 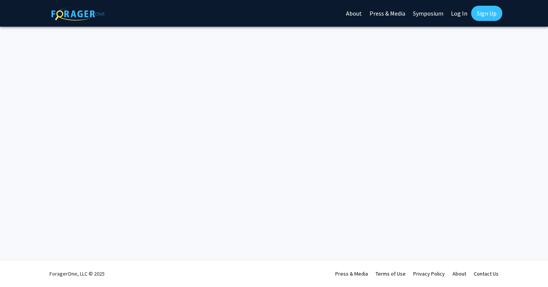 I want to click on div: ForagerOne, LLC © 2025, so click(x=77, y=273).